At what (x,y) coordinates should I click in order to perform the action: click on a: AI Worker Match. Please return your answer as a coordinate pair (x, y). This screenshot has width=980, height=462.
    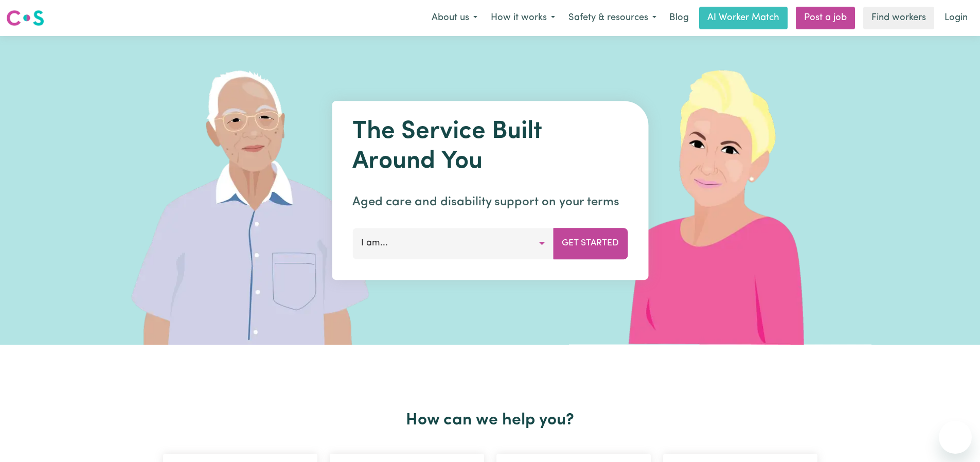
    Looking at the image, I should click on (743, 18).